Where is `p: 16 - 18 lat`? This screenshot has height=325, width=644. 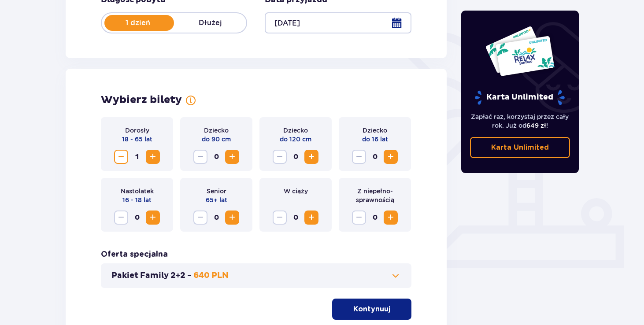
p: 16 - 18 lat is located at coordinates (137, 200).